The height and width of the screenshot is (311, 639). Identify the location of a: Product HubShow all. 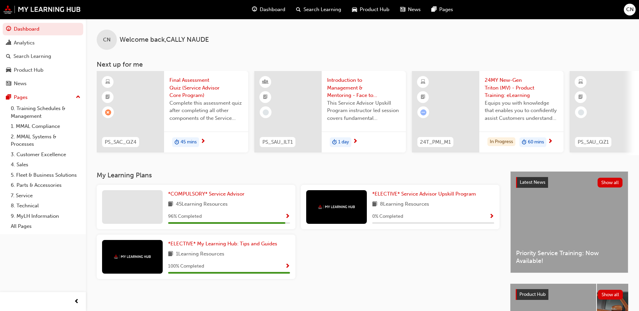
(569, 295).